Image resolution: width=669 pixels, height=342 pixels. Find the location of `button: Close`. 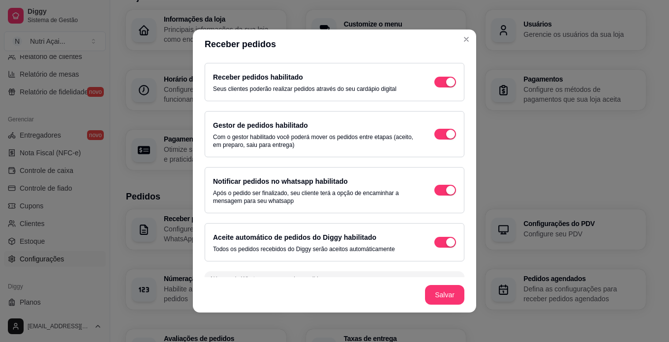

button: Close is located at coordinates (466, 39).